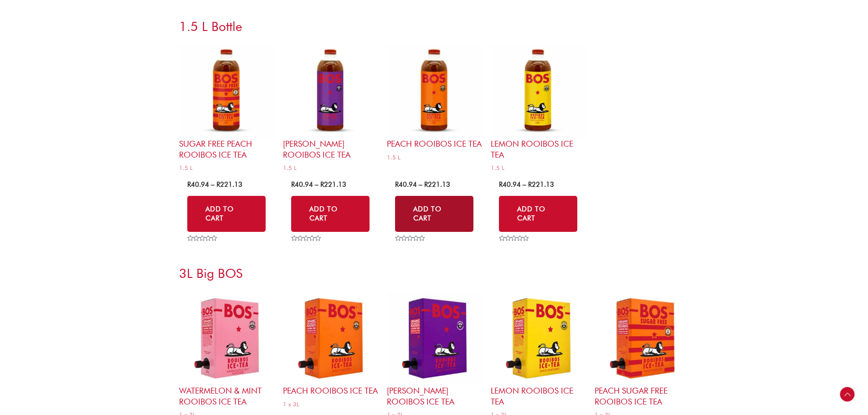 This screenshot has width=868, height=415. Describe the element at coordinates (642, 338) in the screenshot. I see `img: Peach Sugar Free Rooibos Ice Tea` at that location.